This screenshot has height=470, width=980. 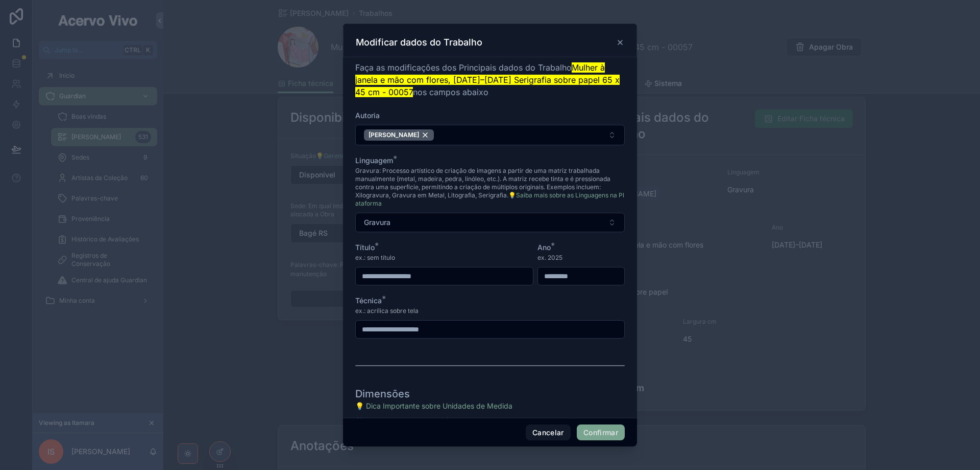 What do you see at coordinates (434, 394) in the screenshot?
I see `h1: Dimensões` at bounding box center [434, 394].